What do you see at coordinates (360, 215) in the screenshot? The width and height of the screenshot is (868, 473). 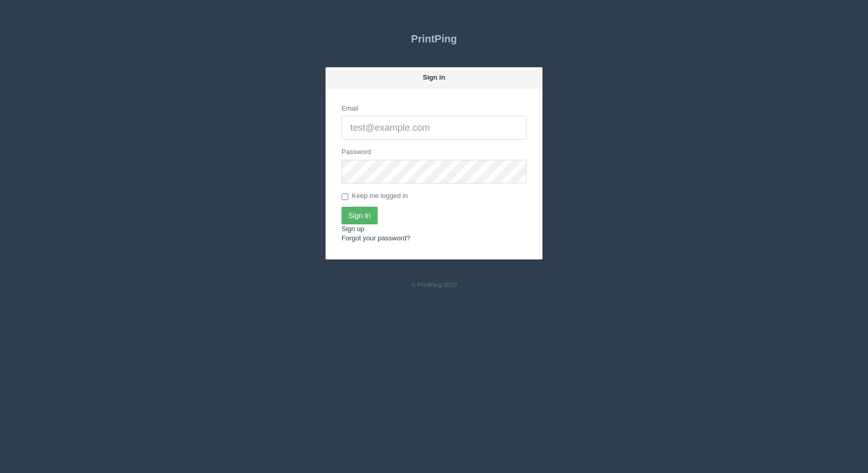 I see `input: Sign In` at bounding box center [360, 215].